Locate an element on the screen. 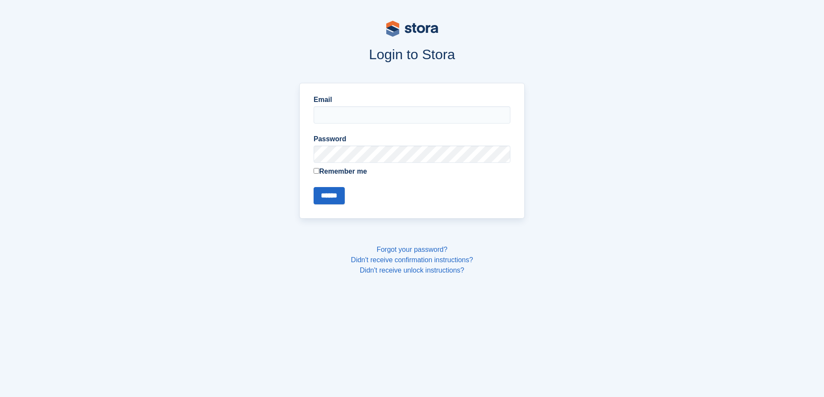 Image resolution: width=824 pixels, height=397 pixels. a: Didn't receive unlock instructions? is located at coordinates (412, 270).